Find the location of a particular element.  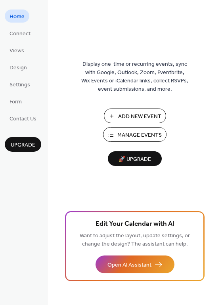

span: Settings is located at coordinates (20, 85).